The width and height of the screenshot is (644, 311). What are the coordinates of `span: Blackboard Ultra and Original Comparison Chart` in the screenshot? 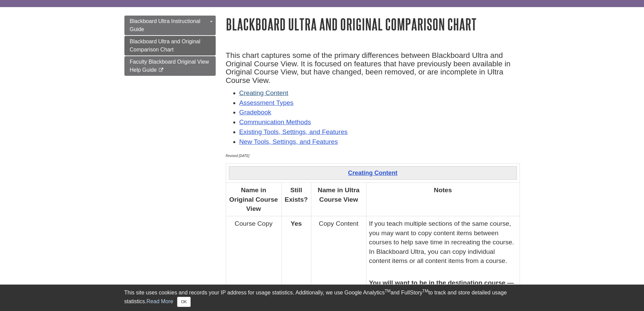 It's located at (165, 45).